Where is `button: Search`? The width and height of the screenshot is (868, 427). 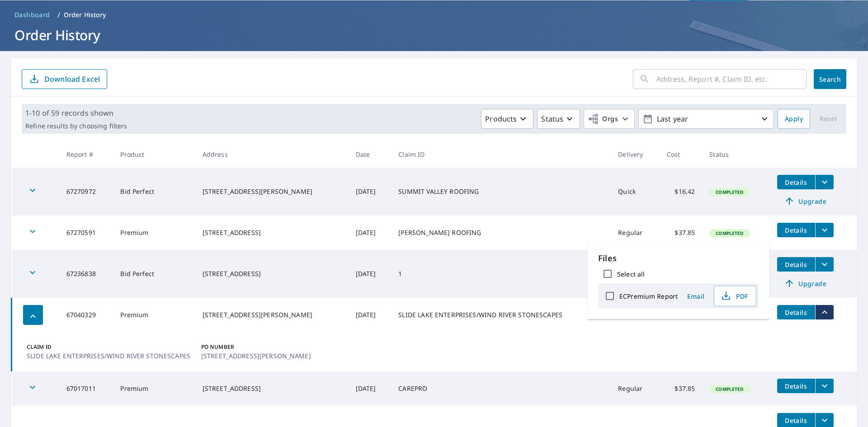
button: Search is located at coordinates (830, 79).